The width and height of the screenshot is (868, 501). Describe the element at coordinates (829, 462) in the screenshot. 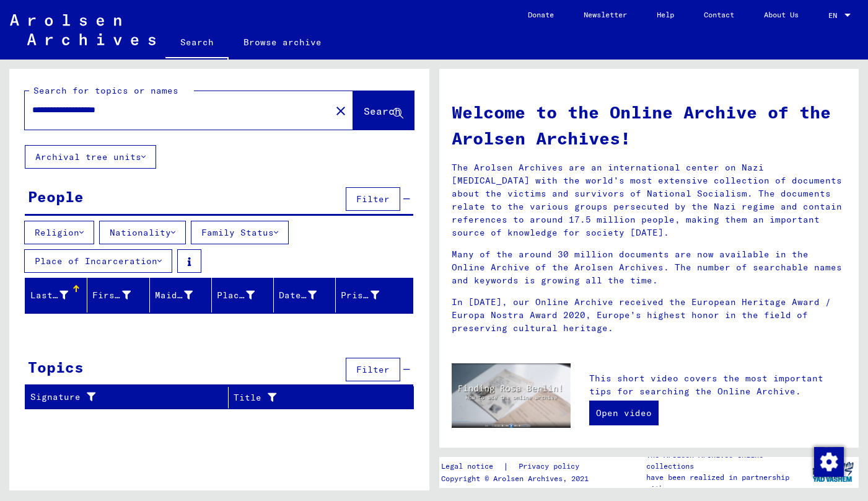

I see `img: Change consent` at that location.